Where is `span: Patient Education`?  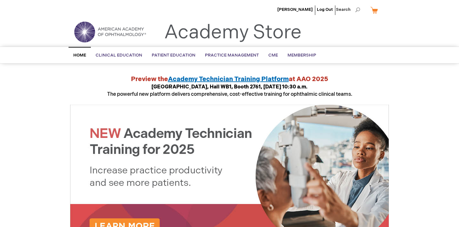 span: Patient Education is located at coordinates (174, 55).